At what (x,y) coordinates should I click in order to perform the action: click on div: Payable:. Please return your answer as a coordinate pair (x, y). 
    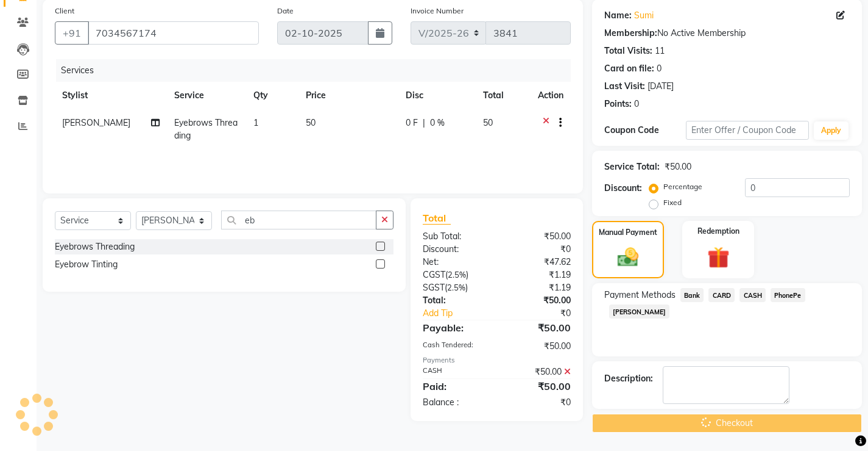
    Looking at the image, I should click on (455, 327).